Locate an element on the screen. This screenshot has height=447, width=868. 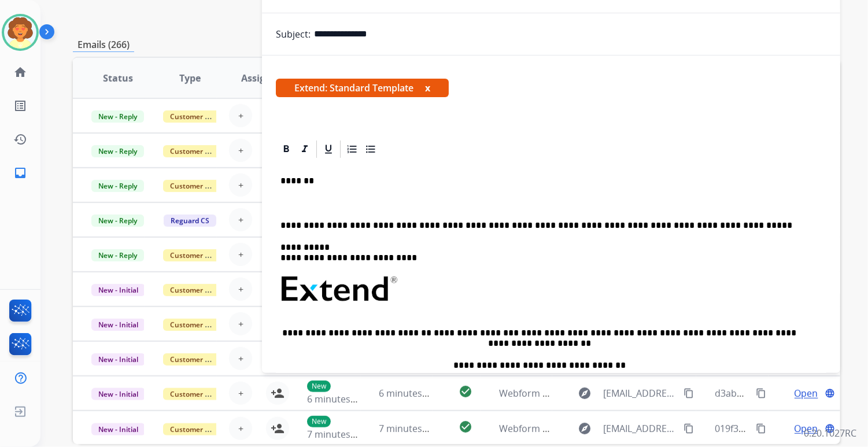
span: Extend: Standard Template is located at coordinates (362, 88).